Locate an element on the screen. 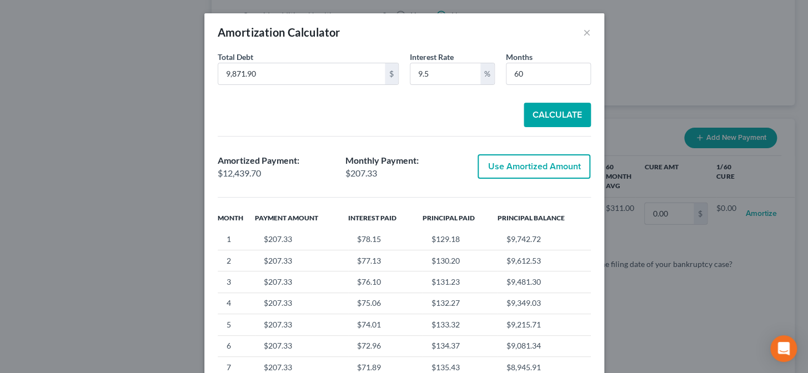 Image resolution: width=808 pixels, height=373 pixels. td: $9,215.71 is located at coordinates (544, 325).